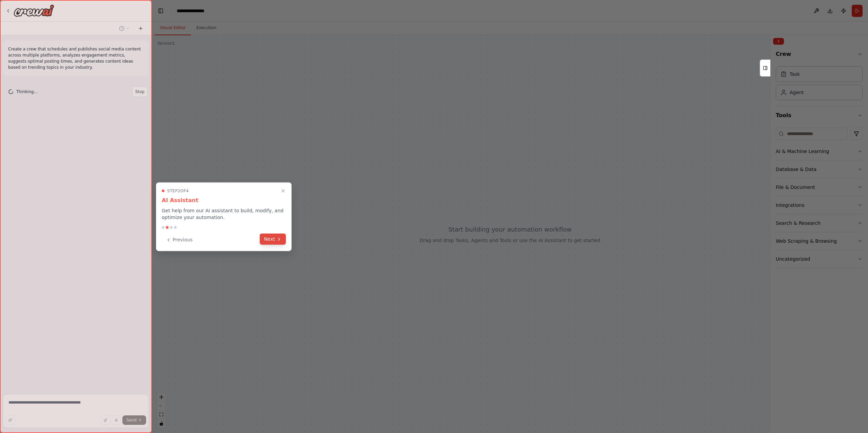 Image resolution: width=868 pixels, height=433 pixels. What do you see at coordinates (224, 214) in the screenshot?
I see `p: Get help from our AI assistant to build, modify, and optimize your automation.` at bounding box center [224, 214].